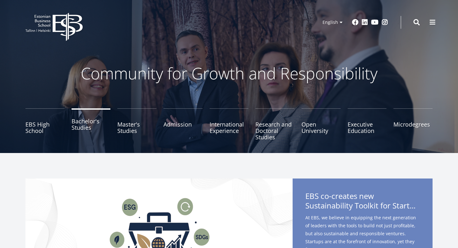 This screenshot has height=248, width=458. What do you see at coordinates (91, 124) in the screenshot?
I see `a: Bachelor's Studies` at bounding box center [91, 124].